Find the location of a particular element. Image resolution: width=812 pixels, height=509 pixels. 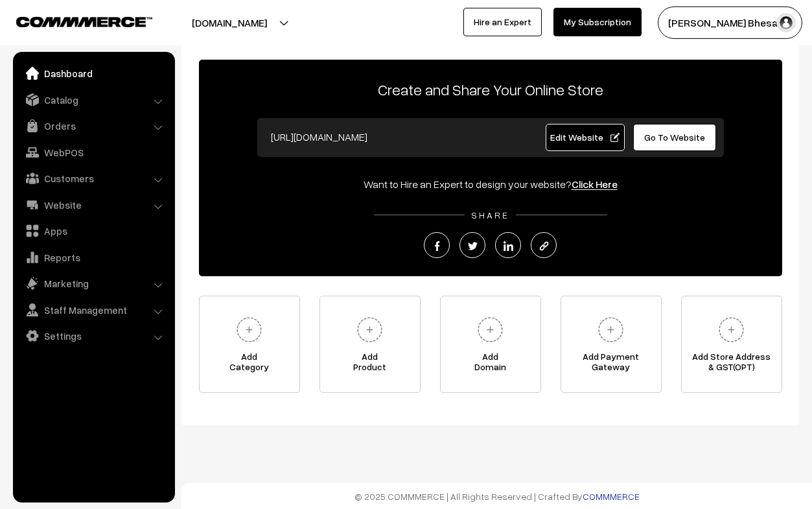

a: Marketing is located at coordinates (94, 283).